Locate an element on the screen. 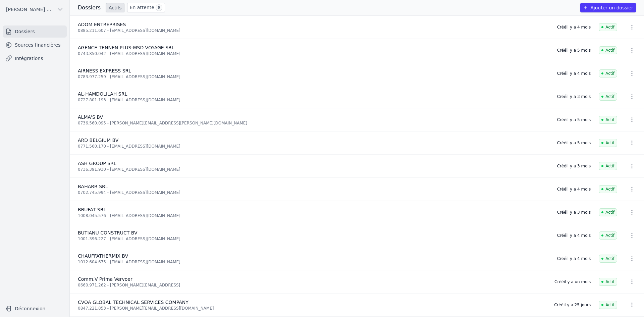  span: Comm.V Prima Vervoer is located at coordinates (105, 279).